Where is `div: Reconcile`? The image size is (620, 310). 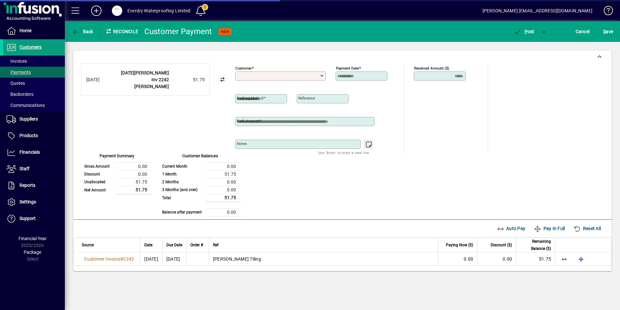 div: Reconcile is located at coordinates (120, 31).